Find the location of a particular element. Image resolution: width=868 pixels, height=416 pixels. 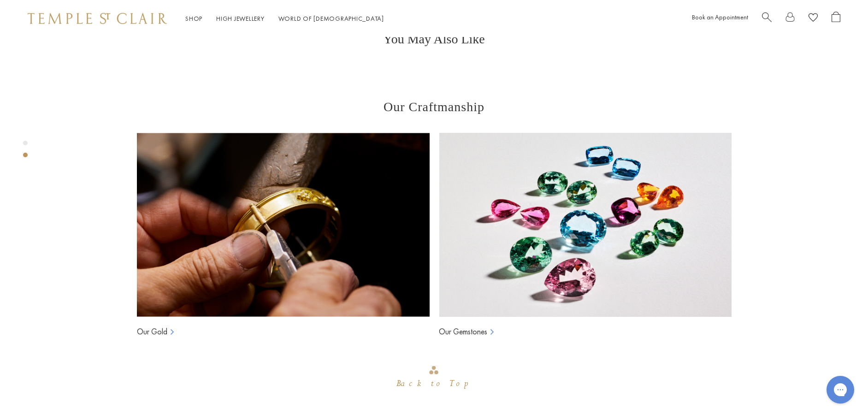

a: View Wishlist is located at coordinates (813, 19).